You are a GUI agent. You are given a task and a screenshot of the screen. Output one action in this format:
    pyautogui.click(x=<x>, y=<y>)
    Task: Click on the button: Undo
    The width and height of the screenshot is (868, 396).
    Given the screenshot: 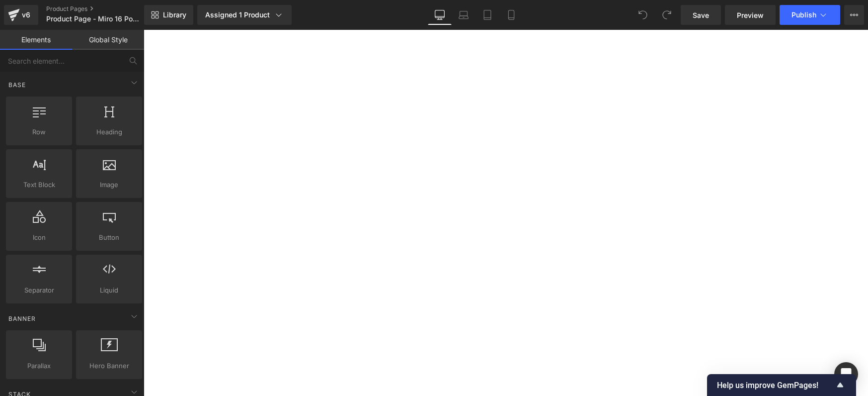 What is the action you would take?
    pyautogui.click(x=643, y=15)
    